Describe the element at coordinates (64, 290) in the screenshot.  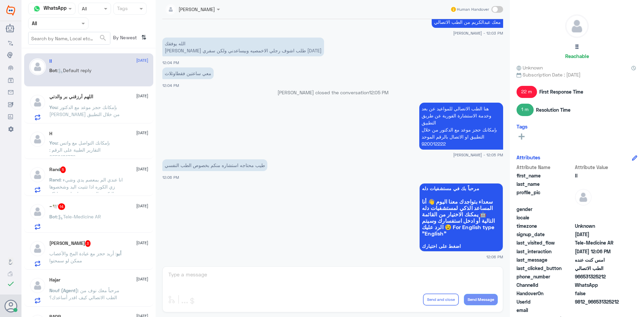
I see `span: Nouf (Agent)` at that location.